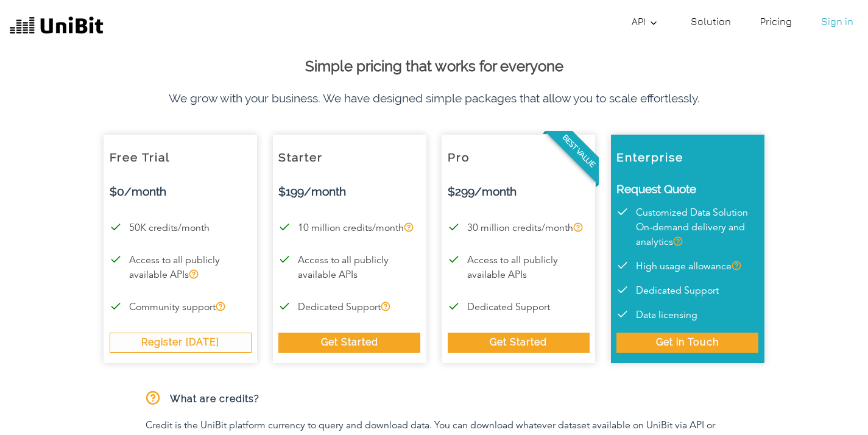  I want to click on p: Customized Data Solution On-demand delivery and analytics, so click(687, 228).